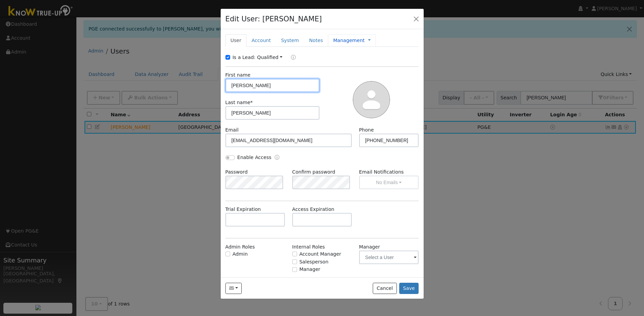 This screenshot has width=644, height=316. Describe the element at coordinates (239, 102) in the screenshot. I see `label: Last name` at that location.